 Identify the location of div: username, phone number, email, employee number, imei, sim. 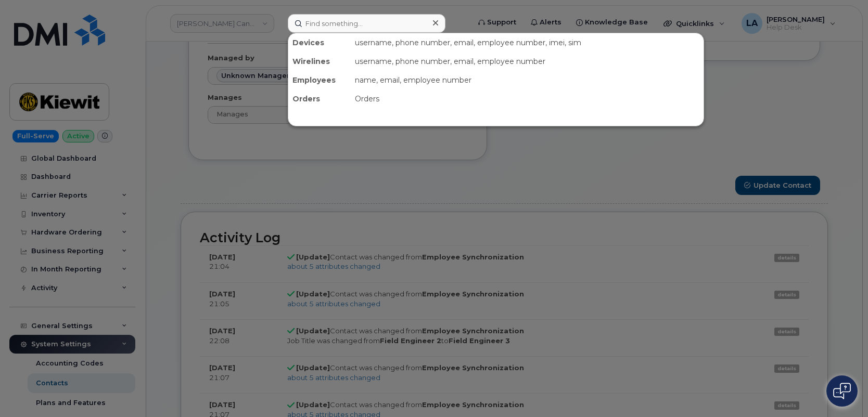
(527, 43).